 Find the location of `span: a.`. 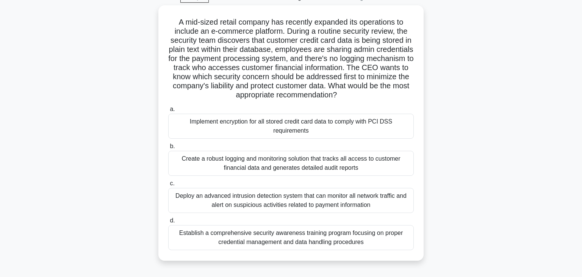

span: a. is located at coordinates (172, 109).